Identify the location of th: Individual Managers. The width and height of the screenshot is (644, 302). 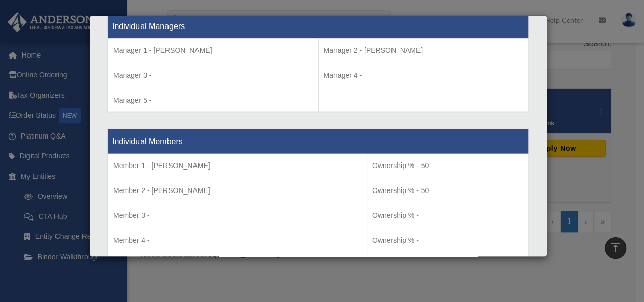
(318, 25).